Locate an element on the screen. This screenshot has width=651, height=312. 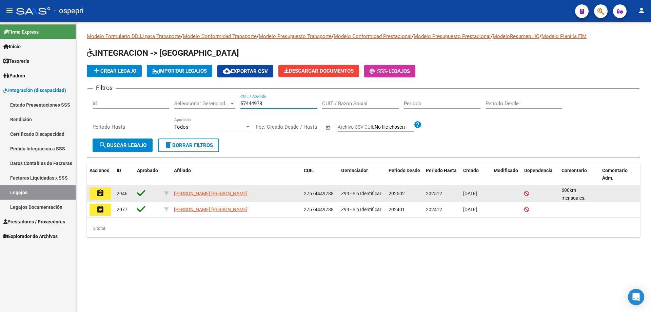
datatable-header-cell: CUIL is located at coordinates (320, 174).